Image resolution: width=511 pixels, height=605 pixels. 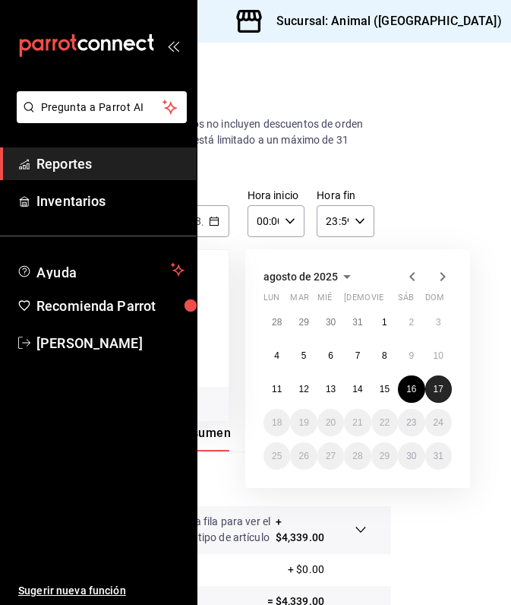 What do you see at coordinates (357, 322) in the screenshot?
I see `abbr: 31 de julio de 2025` at bounding box center [357, 322].